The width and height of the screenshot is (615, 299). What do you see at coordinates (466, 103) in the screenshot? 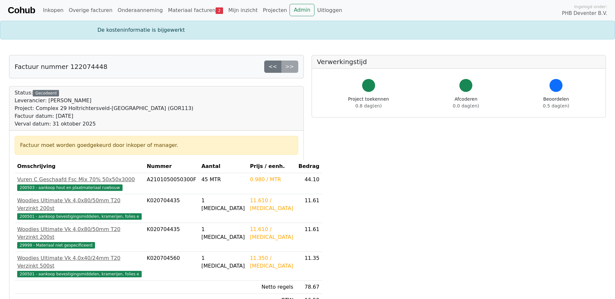
I see `div: Afcoderen` at bounding box center [466, 103].